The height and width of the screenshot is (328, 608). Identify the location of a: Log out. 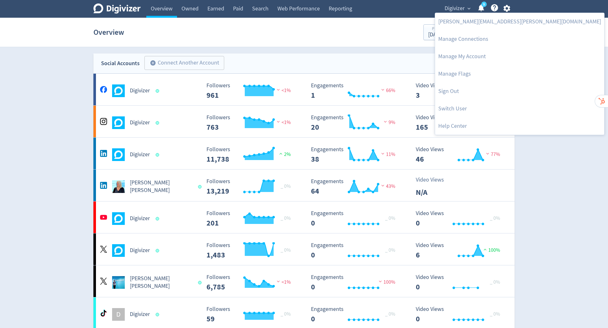
(520, 91).